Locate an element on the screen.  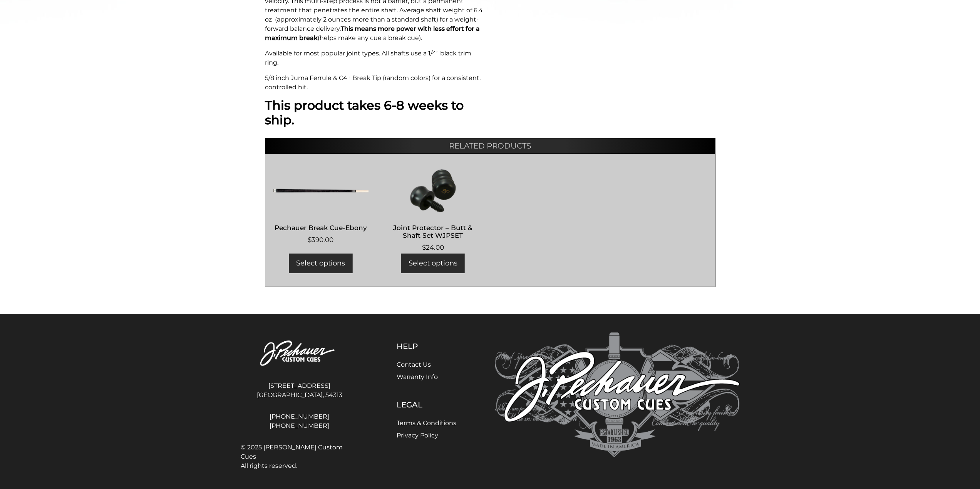
a: Add to cart: “Pechauer Break Cue-Ebony” is located at coordinates (320, 263).